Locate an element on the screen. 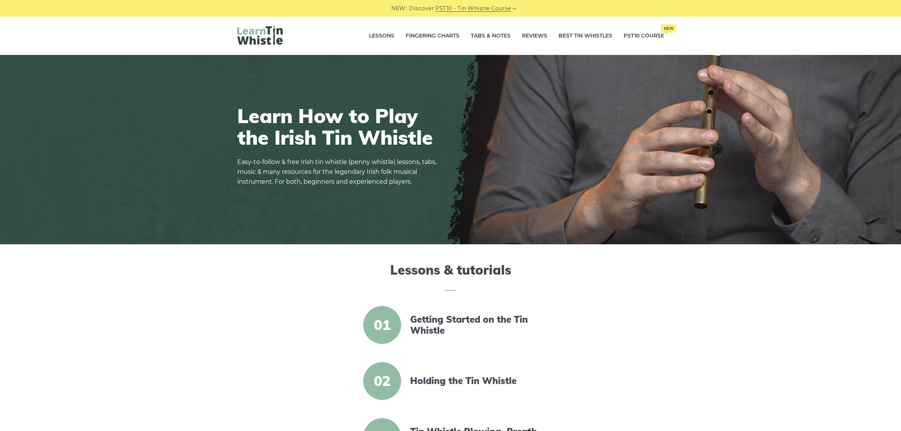 The height and width of the screenshot is (431, 901). a: Lessons is located at coordinates (381, 36).